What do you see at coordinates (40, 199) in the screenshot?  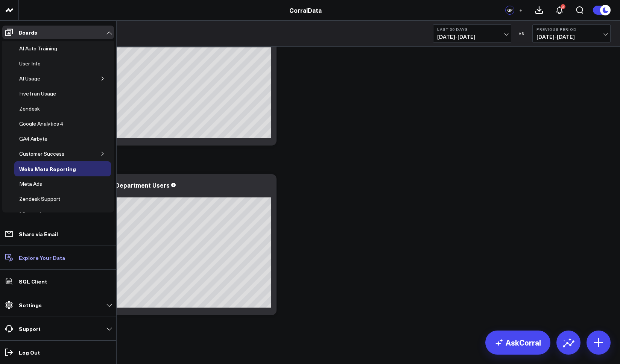 I see `div: Zendesk Support` at bounding box center [40, 199].